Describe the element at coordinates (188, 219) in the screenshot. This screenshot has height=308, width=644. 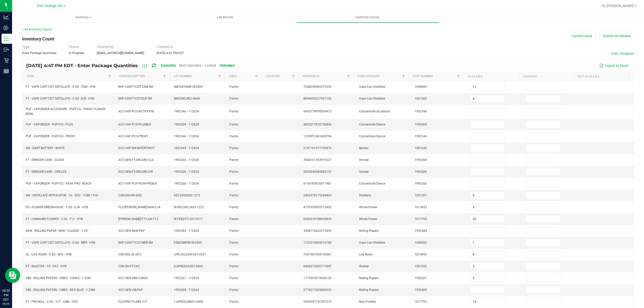
I see `span: W-FEB25T1201-0211` at that location.